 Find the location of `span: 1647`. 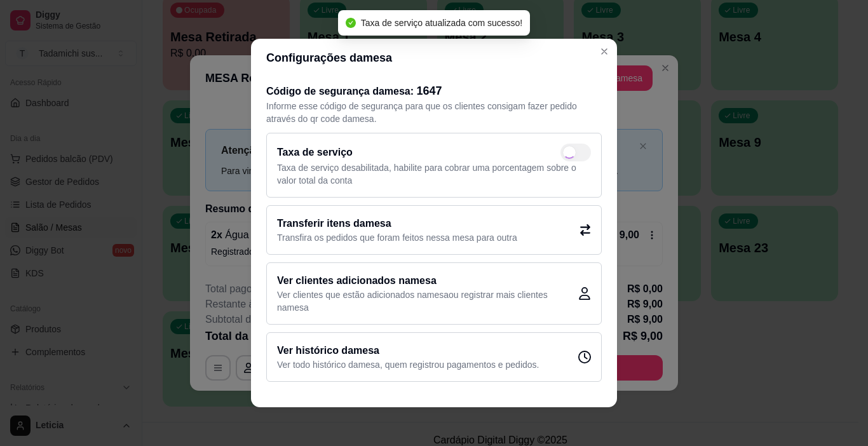

span: 1647 is located at coordinates (430, 91).